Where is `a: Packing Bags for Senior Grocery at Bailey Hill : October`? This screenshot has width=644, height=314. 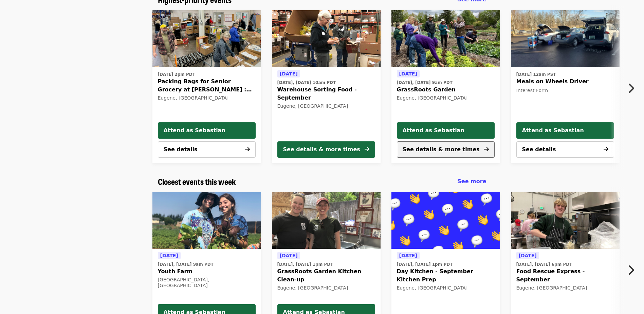 a: Packing Bags for Senior Grocery at Bailey Hill : October is located at coordinates (207, 39).